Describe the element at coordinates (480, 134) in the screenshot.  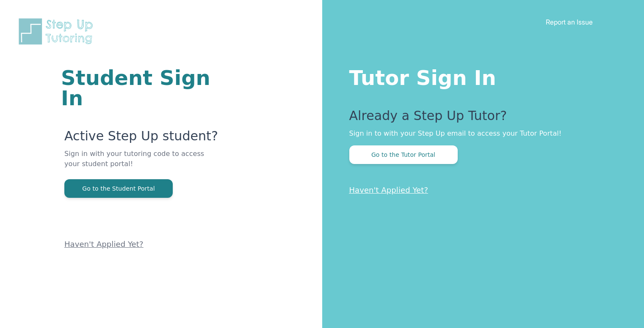
I see `p: Sign in to with your Step Up email to access your Tutor Portal!` at that location.